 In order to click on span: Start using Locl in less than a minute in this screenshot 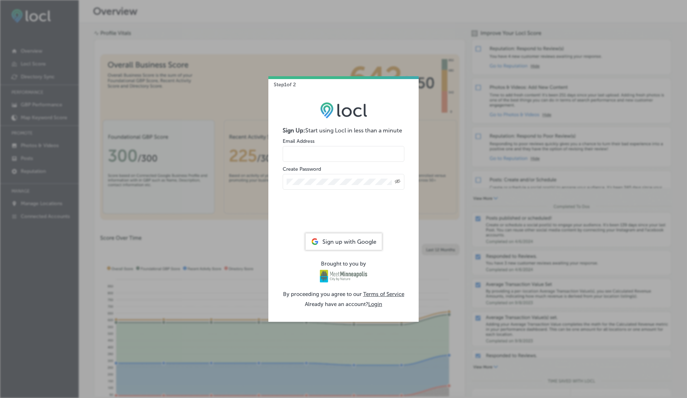, I will do `click(353, 130)`.